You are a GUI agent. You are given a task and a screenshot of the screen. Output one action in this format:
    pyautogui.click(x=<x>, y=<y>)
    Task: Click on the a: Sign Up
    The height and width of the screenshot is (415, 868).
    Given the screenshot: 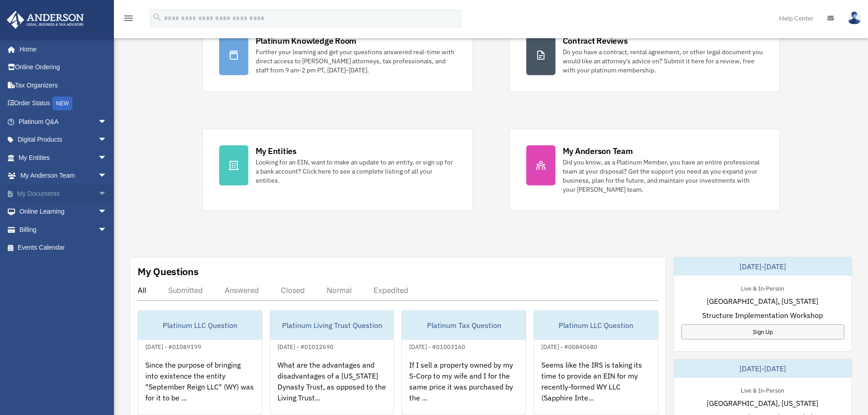 What is the action you would take?
    pyautogui.click(x=762, y=332)
    